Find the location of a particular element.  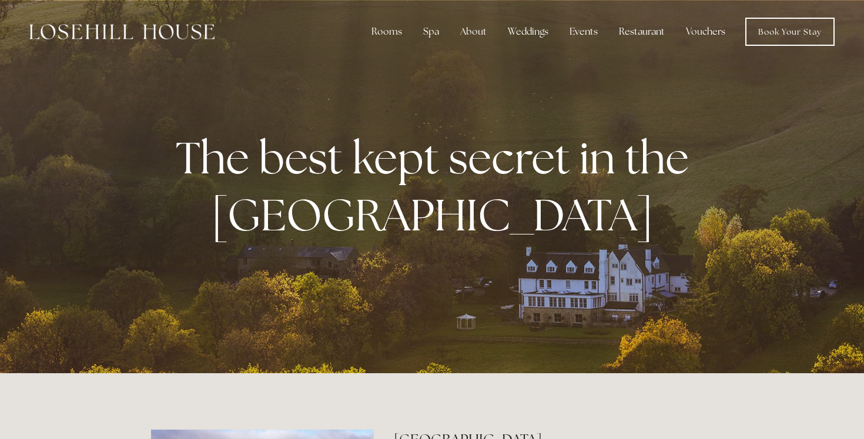

img: Losehill House is located at coordinates (122, 32).